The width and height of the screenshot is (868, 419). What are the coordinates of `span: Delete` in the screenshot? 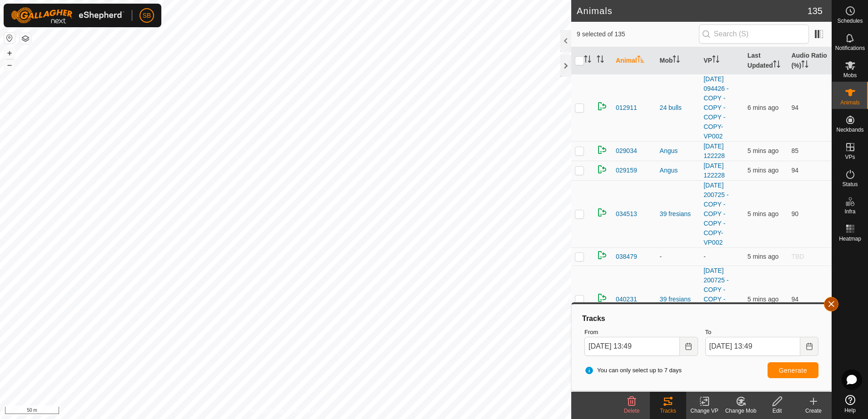 It's located at (632, 411).